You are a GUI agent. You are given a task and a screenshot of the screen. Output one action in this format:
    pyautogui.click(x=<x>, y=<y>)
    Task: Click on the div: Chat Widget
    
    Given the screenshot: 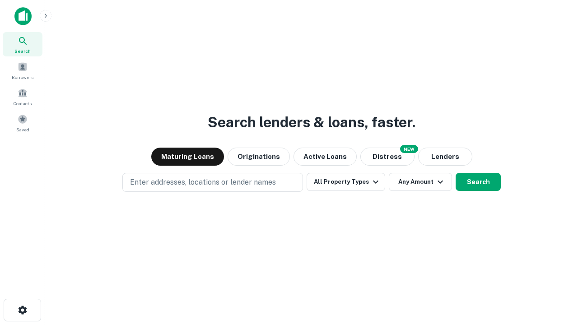 What is the action you would take?
    pyautogui.click(x=555, y=274)
    